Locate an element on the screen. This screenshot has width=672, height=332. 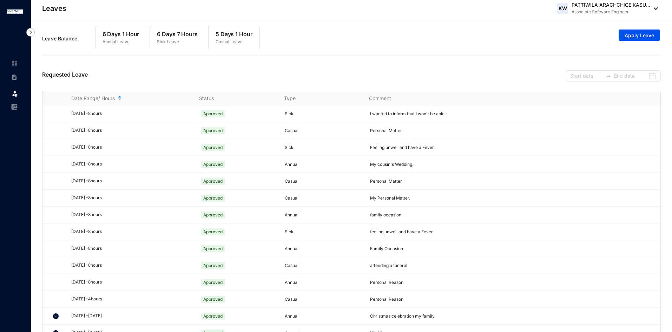
input: Start date is located at coordinates (586, 76).